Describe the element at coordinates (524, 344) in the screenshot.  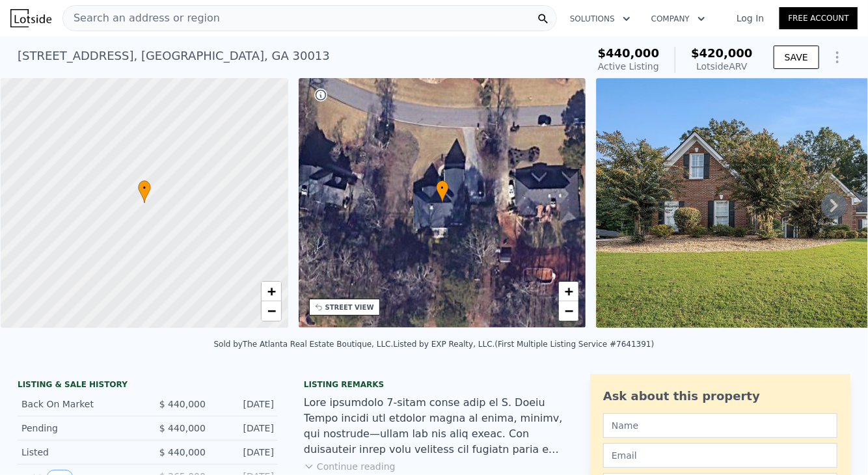
I see `div: Listed by EXP Realty, LLC. (First Multiple Listing Service #7641391)` at that location.